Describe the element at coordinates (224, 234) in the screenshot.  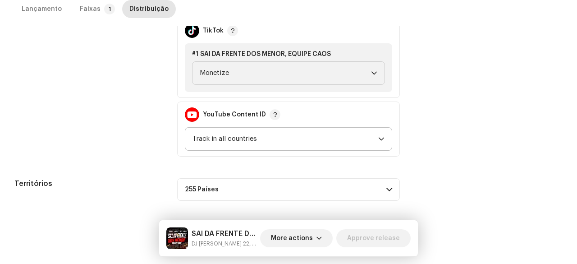
I see `h5: SAI DA FRENTE DOS MENOR, EQUIPE CAOS` at that location.